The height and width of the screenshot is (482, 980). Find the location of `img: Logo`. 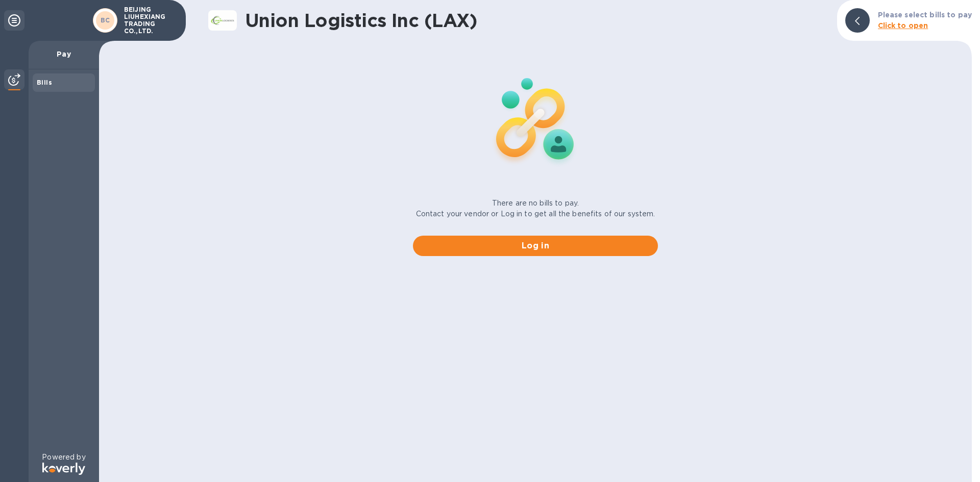

img: Logo is located at coordinates (64, 469).